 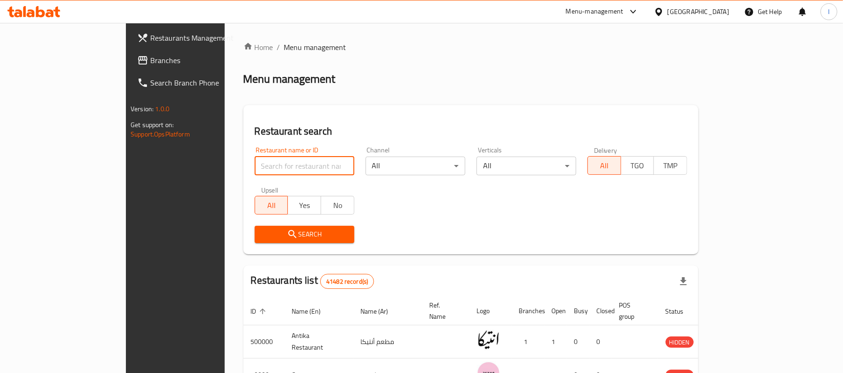 What do you see at coordinates (347, 282) in the screenshot?
I see `span: 41482 record(s)` at bounding box center [347, 282].